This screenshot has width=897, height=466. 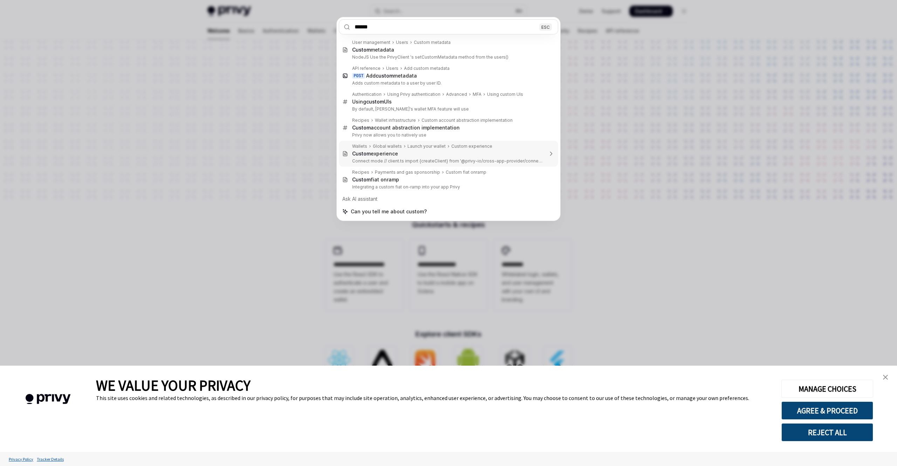 I want to click on div: Add custom metadata, so click(x=427, y=68).